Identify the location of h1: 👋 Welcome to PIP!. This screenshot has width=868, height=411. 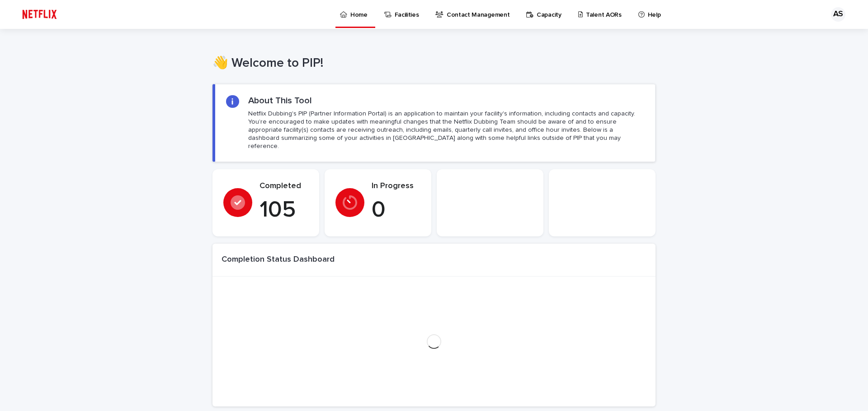
(434, 64).